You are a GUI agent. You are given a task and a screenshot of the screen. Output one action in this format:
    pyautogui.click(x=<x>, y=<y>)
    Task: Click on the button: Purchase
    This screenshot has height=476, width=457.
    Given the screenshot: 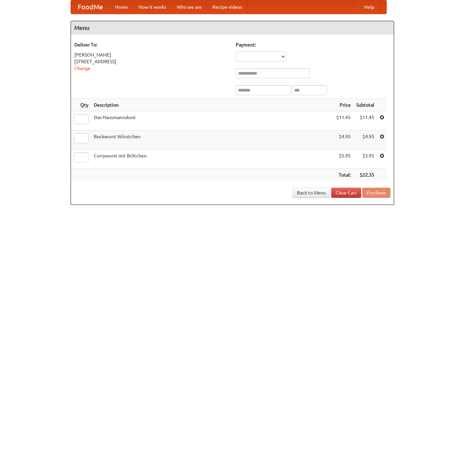 What is the action you would take?
    pyautogui.click(x=376, y=193)
    